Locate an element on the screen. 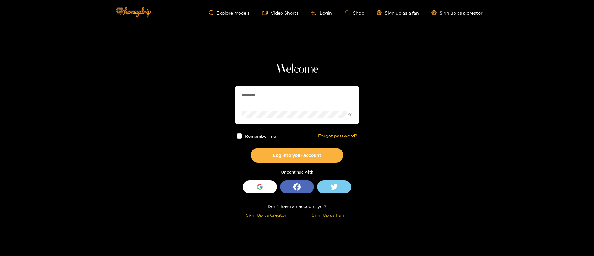 This screenshot has width=594, height=256. div: Or continue with is located at coordinates (297, 172).